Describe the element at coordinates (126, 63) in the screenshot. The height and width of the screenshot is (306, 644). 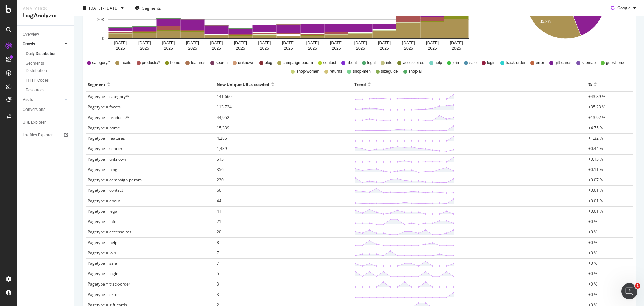
I see `span: facets` at that location.